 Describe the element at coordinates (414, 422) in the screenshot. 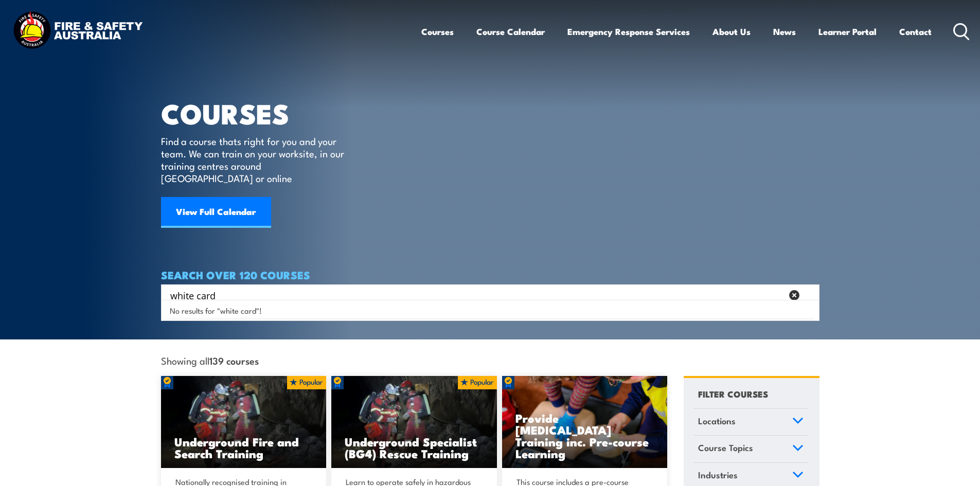

I see `a: Underground Specialist (BG4) Rescue Training` at that location.